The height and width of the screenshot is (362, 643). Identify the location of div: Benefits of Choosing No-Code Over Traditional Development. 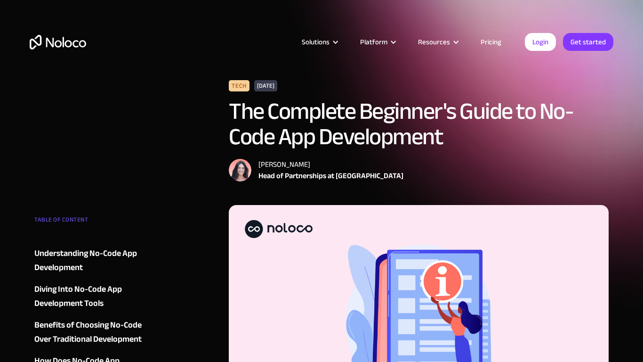
(91, 332).